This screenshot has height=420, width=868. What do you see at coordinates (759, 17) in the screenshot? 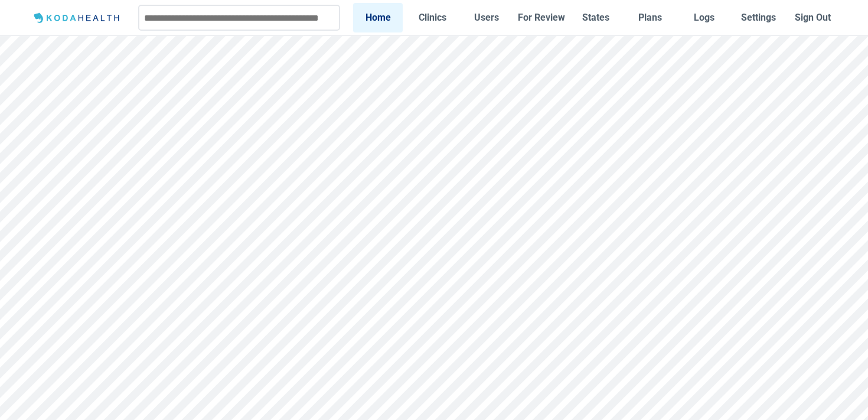
I see `a: Settings` at bounding box center [759, 17].